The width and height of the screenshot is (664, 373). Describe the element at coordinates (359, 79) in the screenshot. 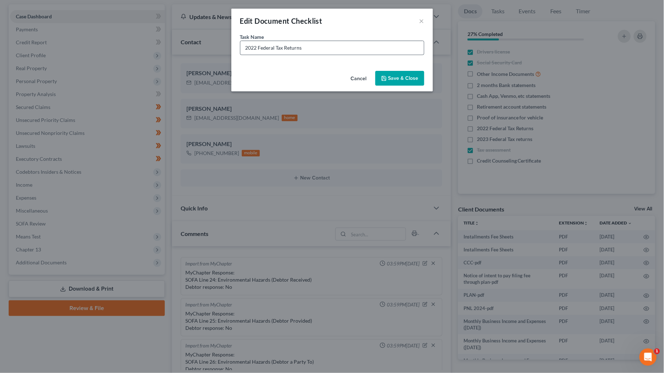

I see `button: Cancel` at that location.